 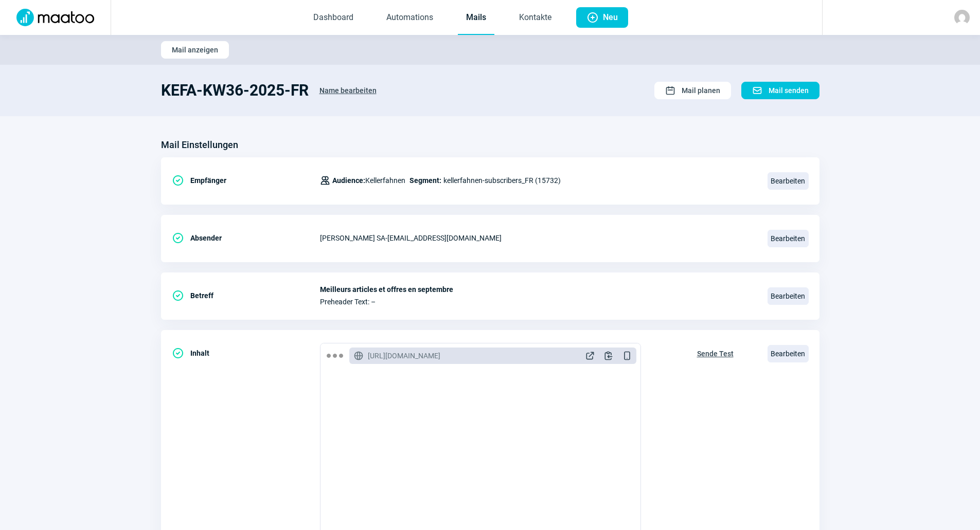 What do you see at coordinates (195, 50) in the screenshot?
I see `button: Mail anzeigen` at bounding box center [195, 50].